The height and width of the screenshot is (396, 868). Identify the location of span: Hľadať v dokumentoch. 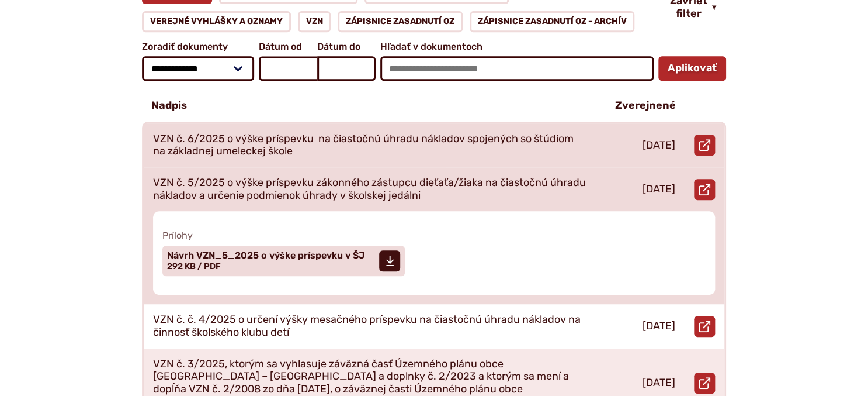
(517, 47).